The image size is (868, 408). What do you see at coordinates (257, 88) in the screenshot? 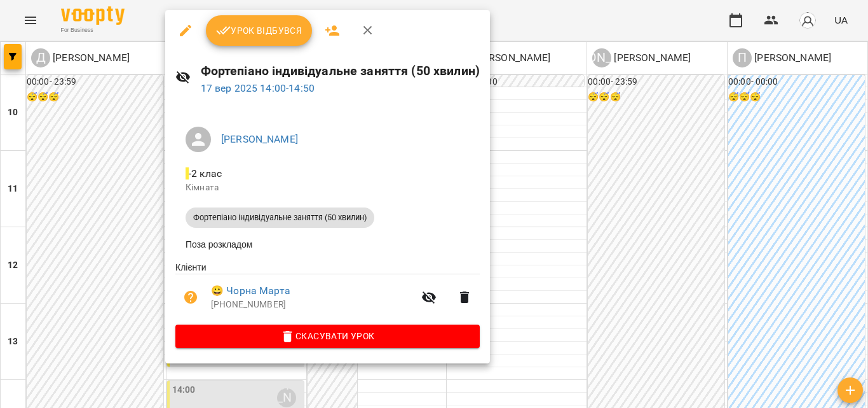
I see `a: 17 вер 2025 14:00-14:50` at bounding box center [257, 88].